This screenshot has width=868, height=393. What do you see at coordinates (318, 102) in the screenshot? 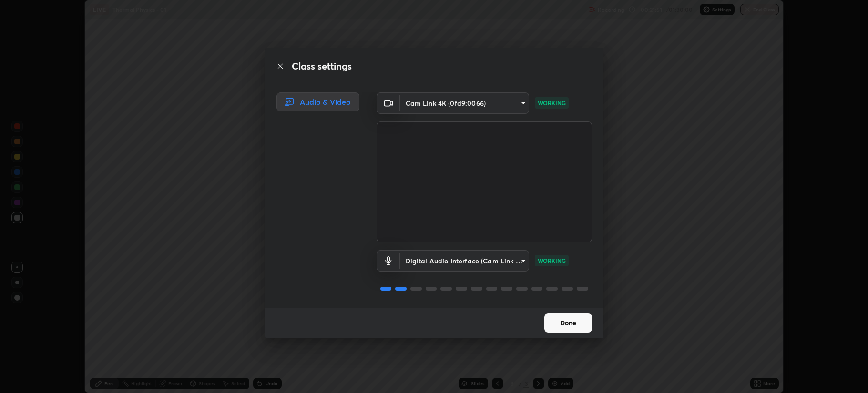
I see `div: Audio & Video` at bounding box center [318, 102].